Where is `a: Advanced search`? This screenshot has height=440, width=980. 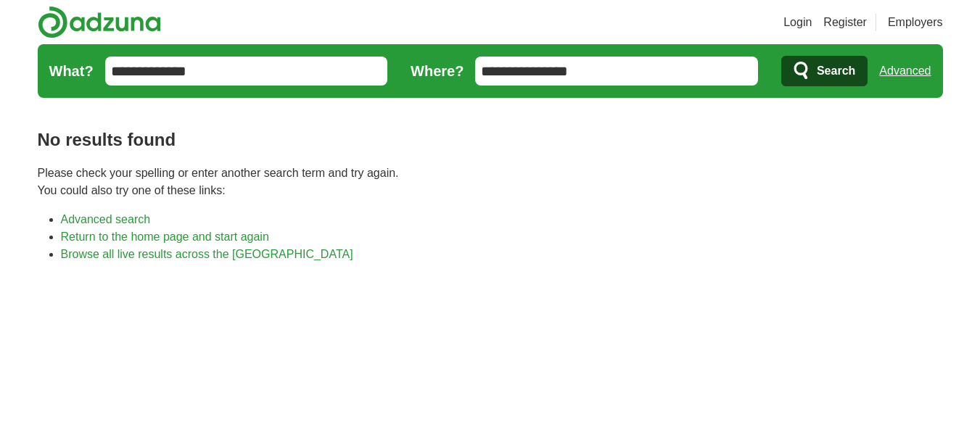 a: Advanced search is located at coordinates (106, 219).